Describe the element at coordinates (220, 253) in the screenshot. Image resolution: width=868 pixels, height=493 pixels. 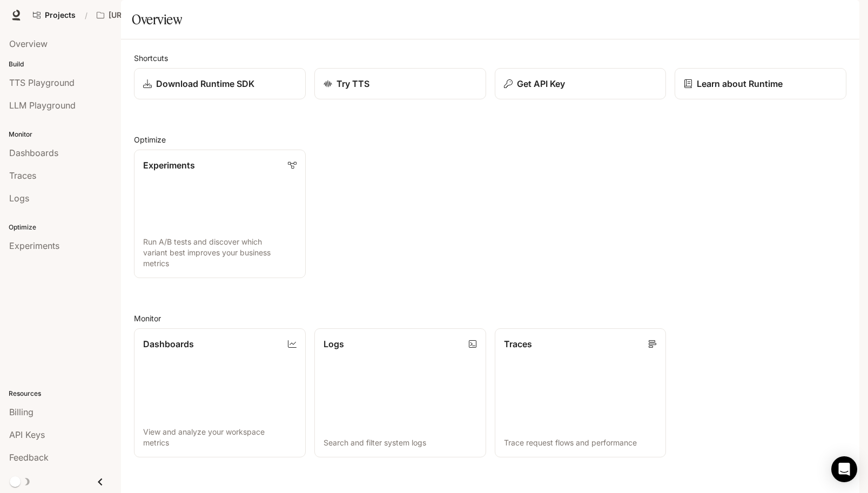
I see `p: Run A/B tests and discover which variant best improves your business metrics` at that location.